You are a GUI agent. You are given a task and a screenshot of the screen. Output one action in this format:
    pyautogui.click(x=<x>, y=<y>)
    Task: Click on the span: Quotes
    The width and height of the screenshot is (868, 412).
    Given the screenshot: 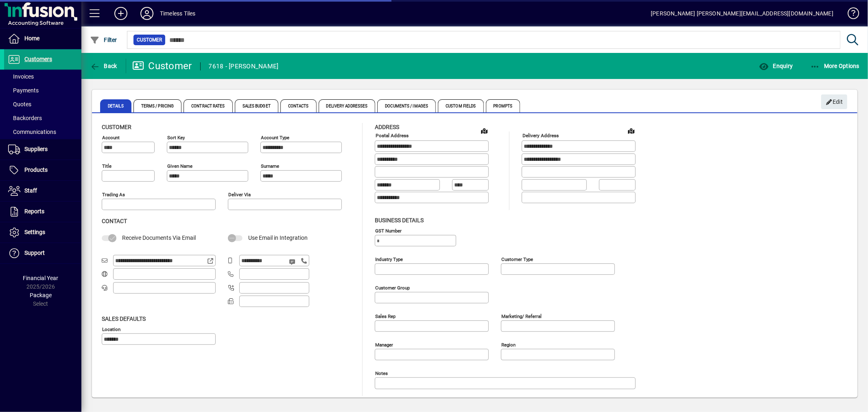 What is the action you would take?
    pyautogui.click(x=19, y=104)
    